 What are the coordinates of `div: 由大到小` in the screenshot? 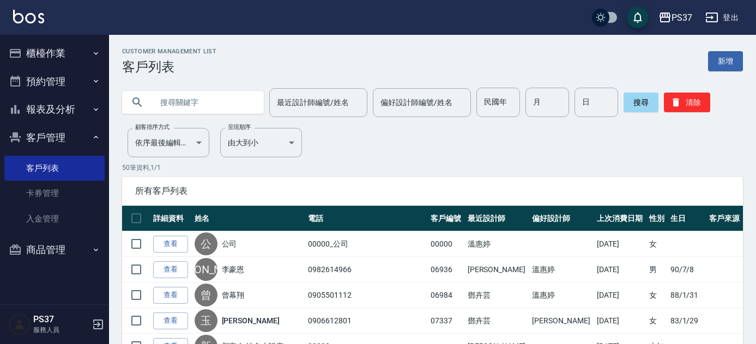 It's located at (261, 143).